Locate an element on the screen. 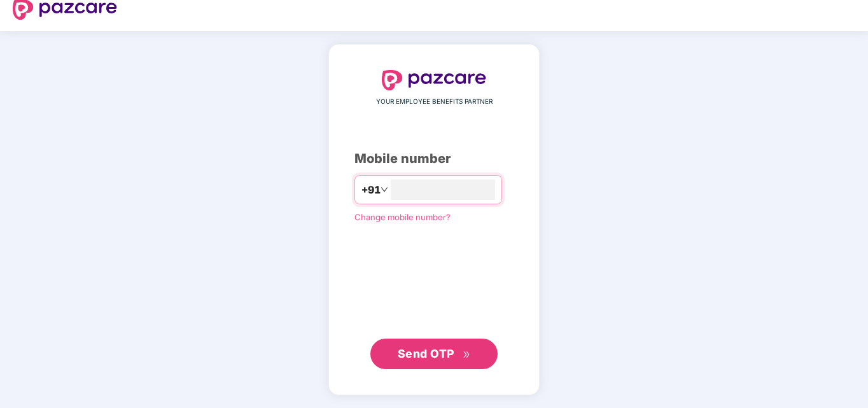  span: +91 is located at coordinates (371, 190).